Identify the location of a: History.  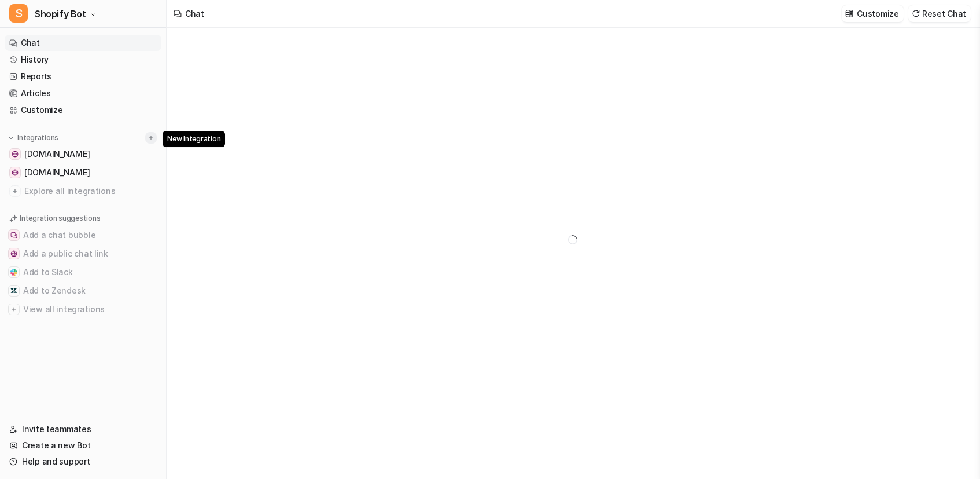
(82, 60).